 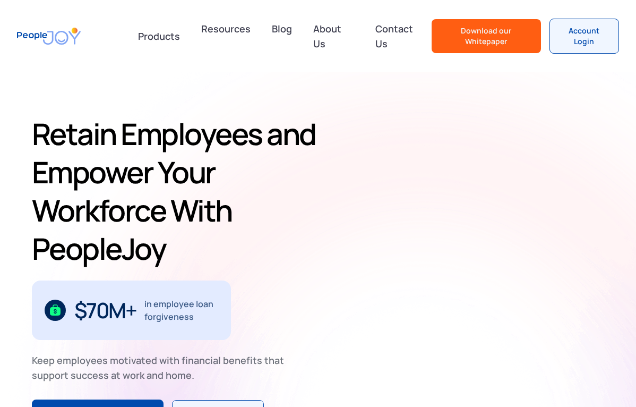 I want to click on a: Resources, so click(x=226, y=36).